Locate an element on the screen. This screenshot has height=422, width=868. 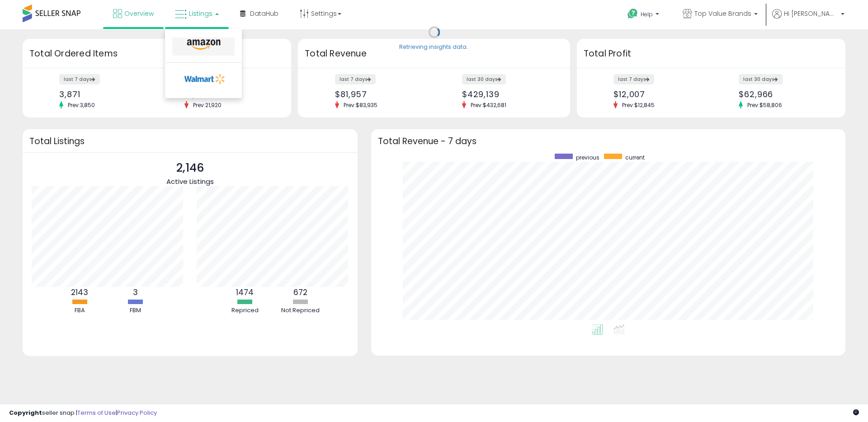
div: FBA is located at coordinates (80, 310).